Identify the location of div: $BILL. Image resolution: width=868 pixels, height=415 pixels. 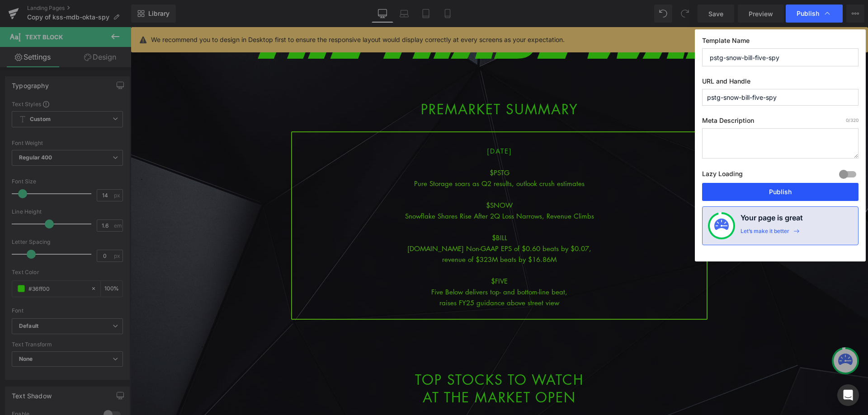
(368, 210).